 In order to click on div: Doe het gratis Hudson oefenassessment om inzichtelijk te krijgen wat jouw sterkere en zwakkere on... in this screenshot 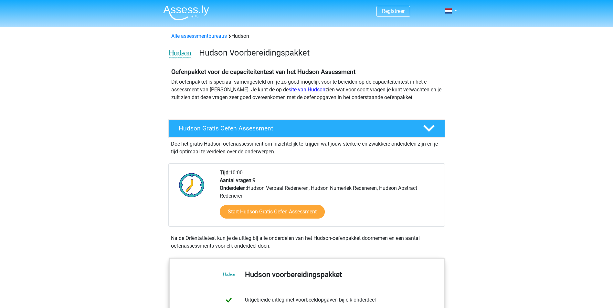, I will do `click(307, 147)`.